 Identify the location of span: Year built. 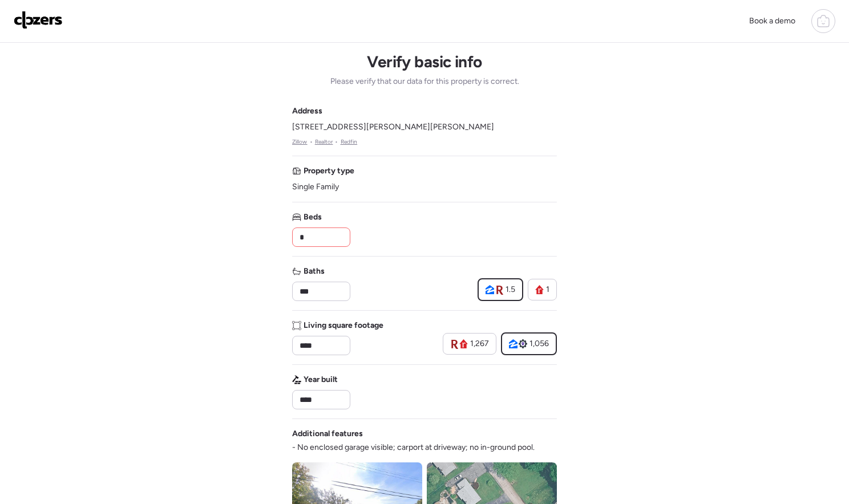
(320, 380).